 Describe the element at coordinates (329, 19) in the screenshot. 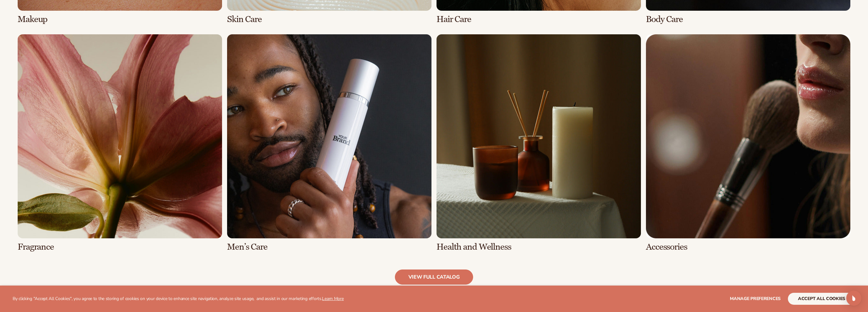

I see `h3: Skin Care` at that location.